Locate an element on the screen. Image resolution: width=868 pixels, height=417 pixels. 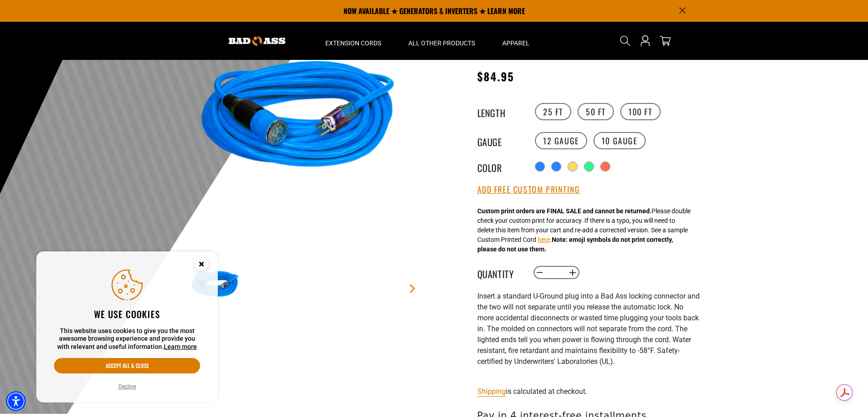
span: nsert a standard U-Ground plug into a Bad Ass locking connector and the two will not separate unt... is located at coordinates (588, 328).